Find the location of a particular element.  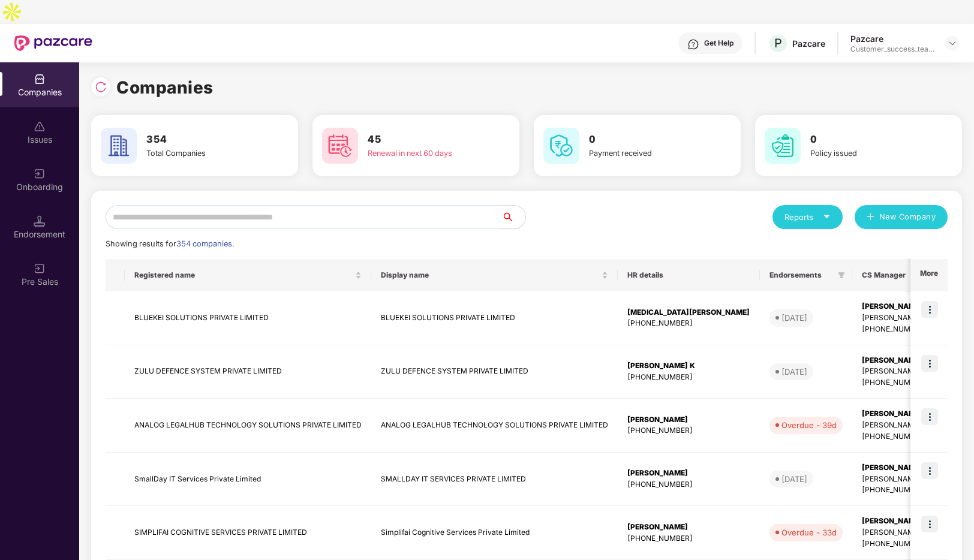

div: Overdue - 39d is located at coordinates (809, 425).